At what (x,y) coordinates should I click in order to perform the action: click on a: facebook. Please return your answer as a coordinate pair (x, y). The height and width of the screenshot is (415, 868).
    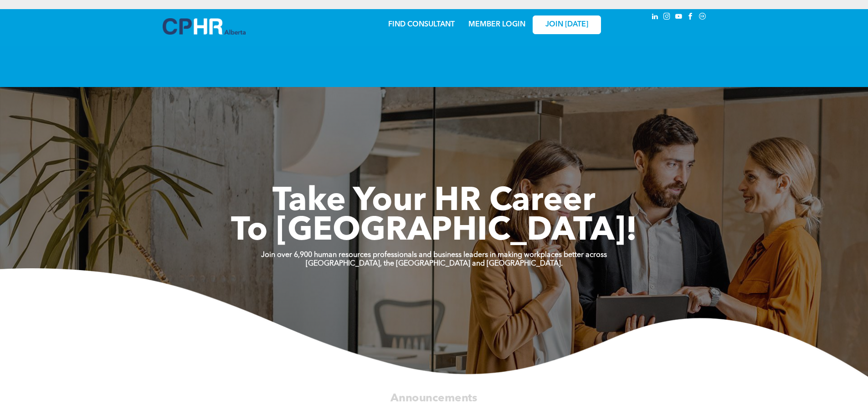
    Looking at the image, I should click on (691, 17).